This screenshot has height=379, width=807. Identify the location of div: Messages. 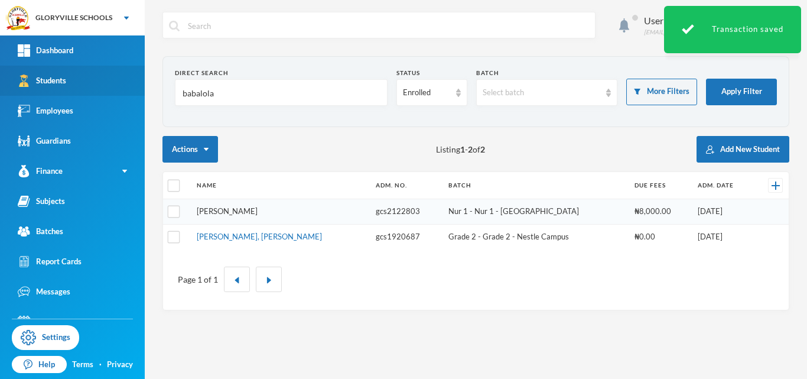
(44, 291).